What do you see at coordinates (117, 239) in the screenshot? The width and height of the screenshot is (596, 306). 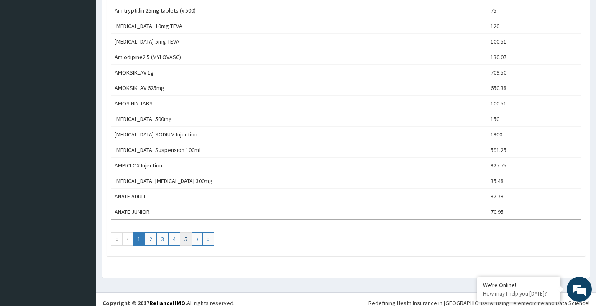 I see `a: Go to first page` at bounding box center [117, 239].